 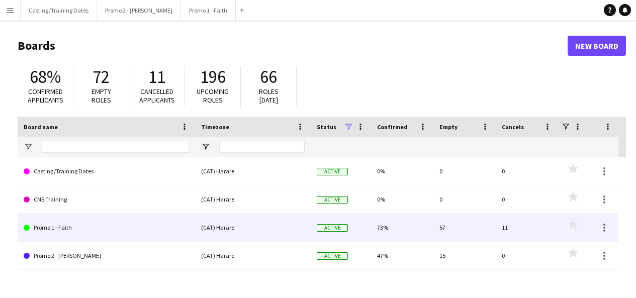 I want to click on span: 68%, so click(x=45, y=77).